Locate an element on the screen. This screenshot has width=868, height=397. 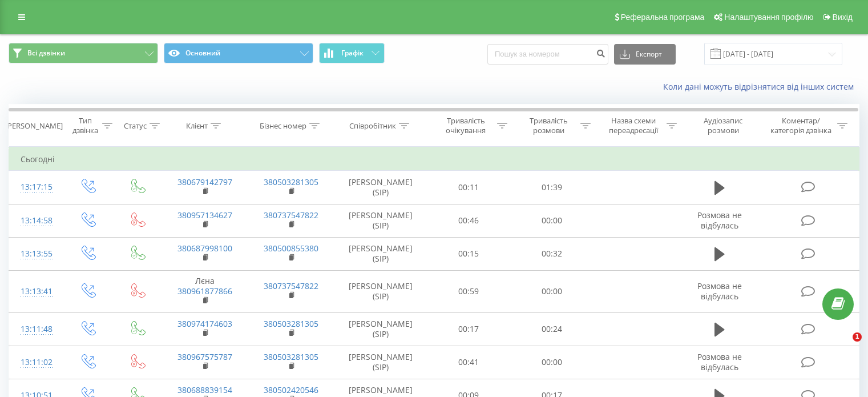
a: 380967575787 is located at coordinates (205, 357).